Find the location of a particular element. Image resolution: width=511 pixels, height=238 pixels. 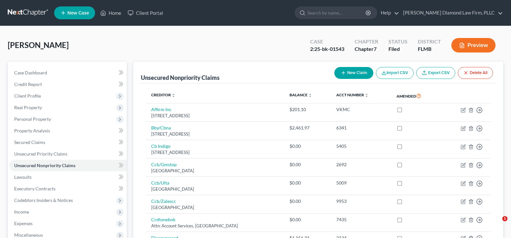

a: Home is located at coordinates (111, 13).